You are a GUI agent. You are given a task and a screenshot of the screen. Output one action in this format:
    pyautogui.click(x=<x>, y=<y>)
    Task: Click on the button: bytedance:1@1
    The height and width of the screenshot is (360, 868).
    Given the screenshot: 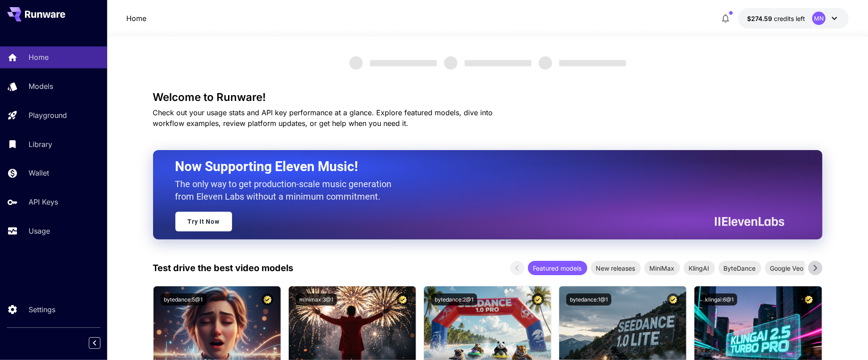 What is the action you would take?
    pyautogui.click(x=589, y=299)
    